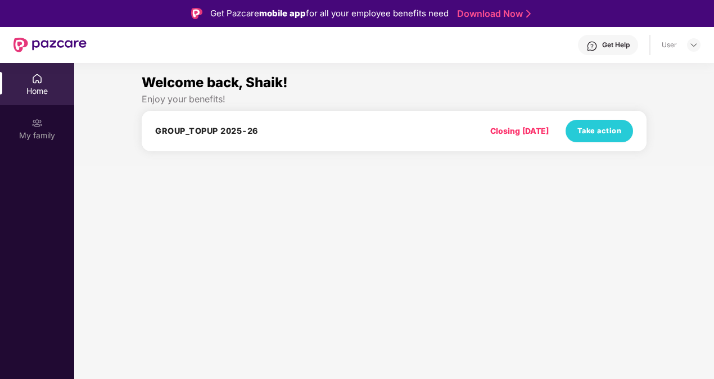 This screenshot has height=379, width=714. I want to click on h4: GROUP_TOPUP 2025-26, so click(206, 131).